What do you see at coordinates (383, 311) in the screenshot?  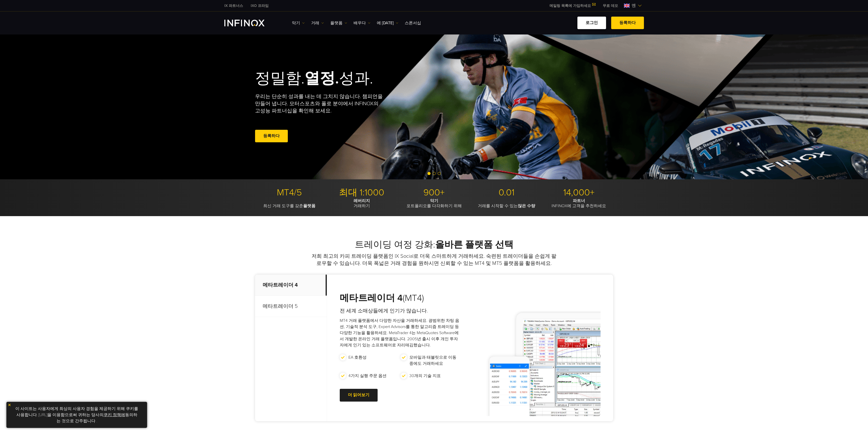 I see `font: 전 세계 소매상들에게 인기가 많습니다.` at bounding box center [383, 311].